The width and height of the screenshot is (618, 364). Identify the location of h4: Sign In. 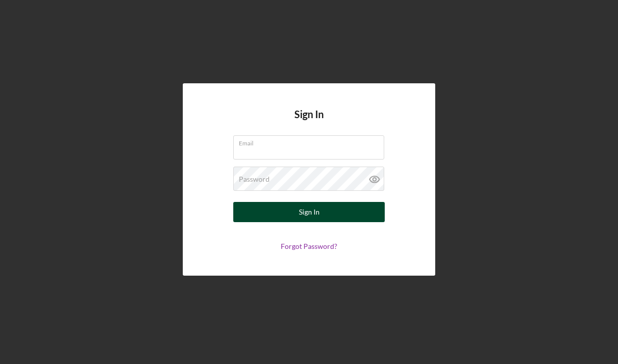
(309, 122).